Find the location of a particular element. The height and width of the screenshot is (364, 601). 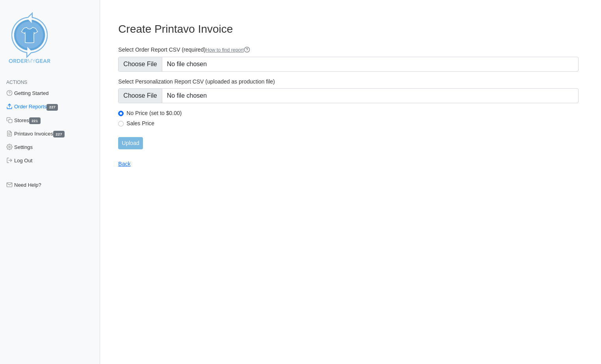

label: Select Order Report CSV (required) is located at coordinates (348, 50).